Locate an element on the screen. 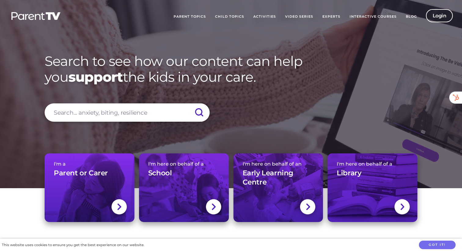 This screenshot has height=251, width=462. button: Got it! is located at coordinates (437, 245).